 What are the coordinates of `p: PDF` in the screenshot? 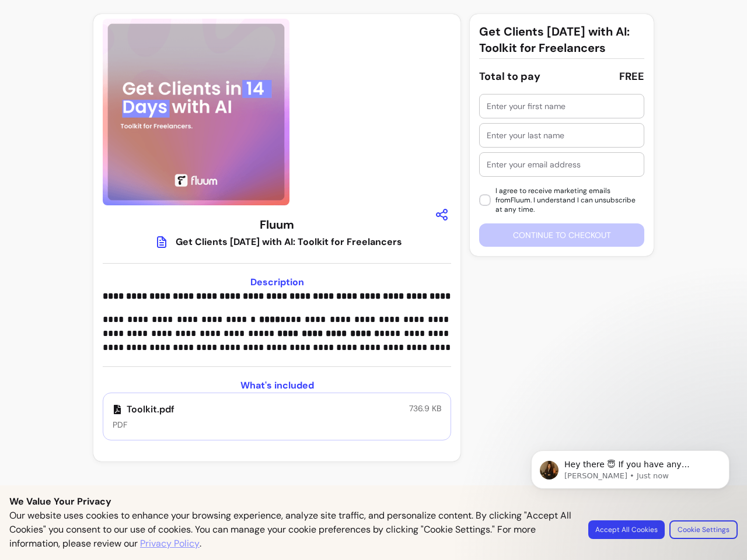 It's located at (144, 425).